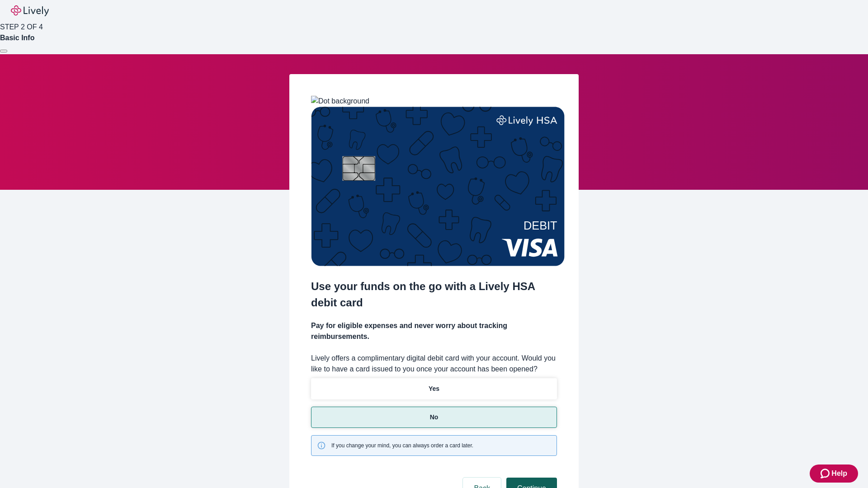 The height and width of the screenshot is (488, 868). Describe the element at coordinates (403, 445) in the screenshot. I see `span: If you change your mind, you can always order a card later.` at that location.